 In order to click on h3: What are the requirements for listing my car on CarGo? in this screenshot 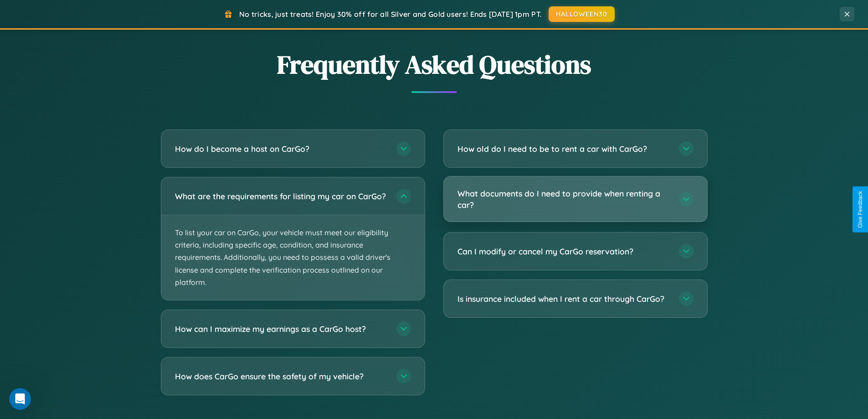, I will do `click(281, 196)`.